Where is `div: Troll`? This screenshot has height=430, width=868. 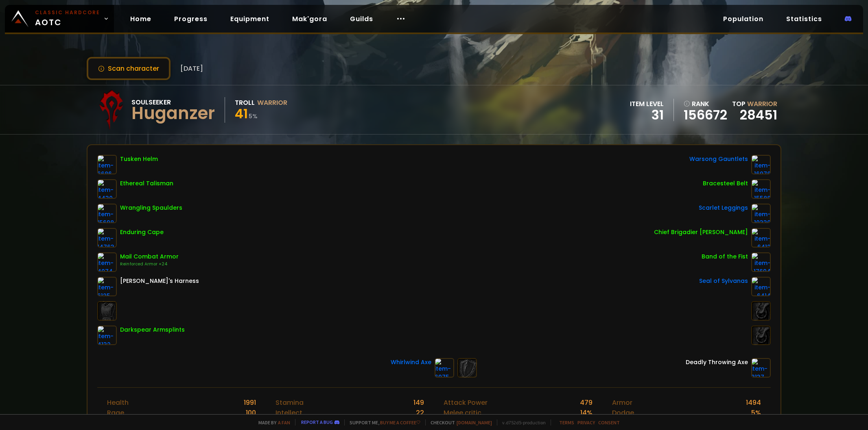
div: Troll is located at coordinates (244, 102).